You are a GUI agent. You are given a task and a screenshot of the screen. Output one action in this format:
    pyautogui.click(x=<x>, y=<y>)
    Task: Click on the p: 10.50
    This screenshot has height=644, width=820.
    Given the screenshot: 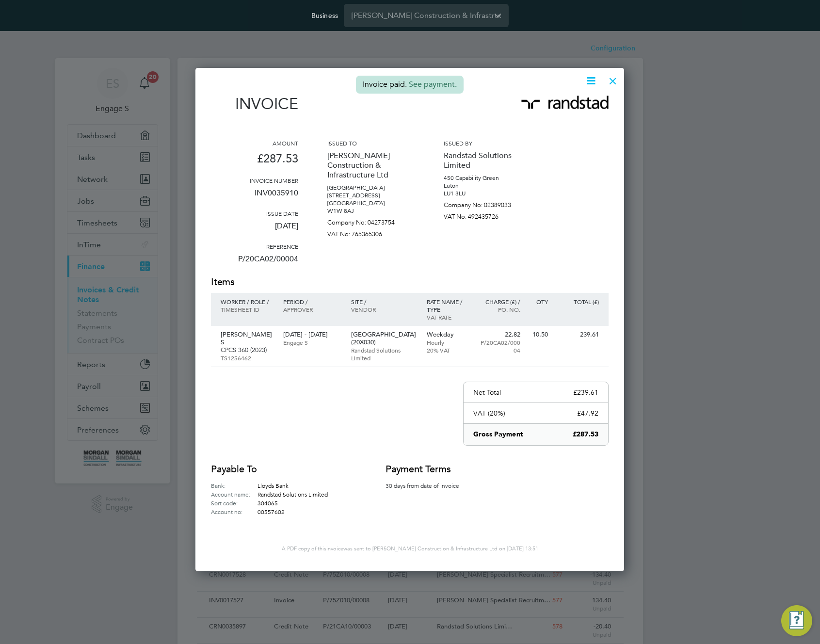 What is the action you would take?
    pyautogui.click(x=538, y=335)
    